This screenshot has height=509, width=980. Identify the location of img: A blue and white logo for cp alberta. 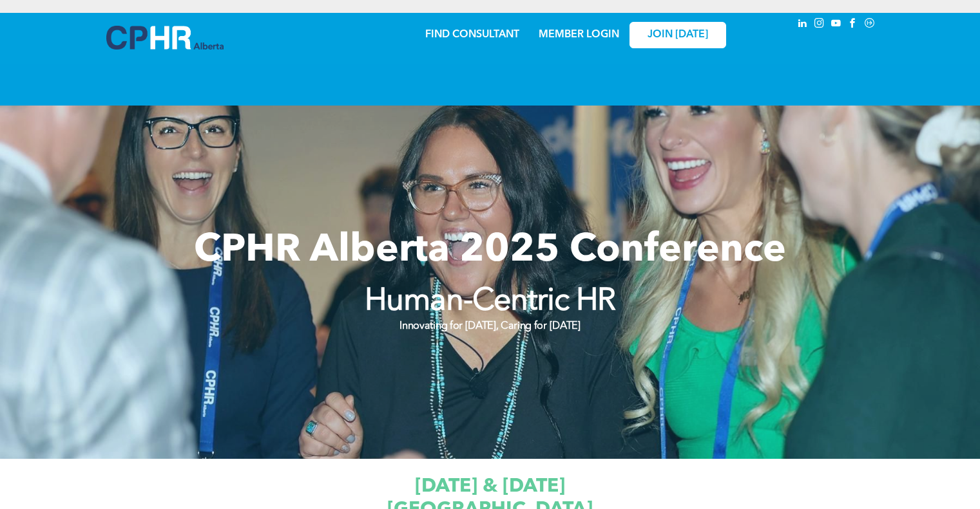
(165, 37).